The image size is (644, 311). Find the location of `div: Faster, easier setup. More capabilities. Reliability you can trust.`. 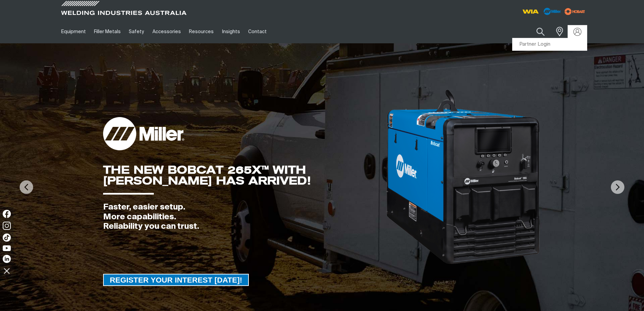

div: Faster, easier setup. More capabilities. Reliability you can trust. is located at coordinates (244, 217).